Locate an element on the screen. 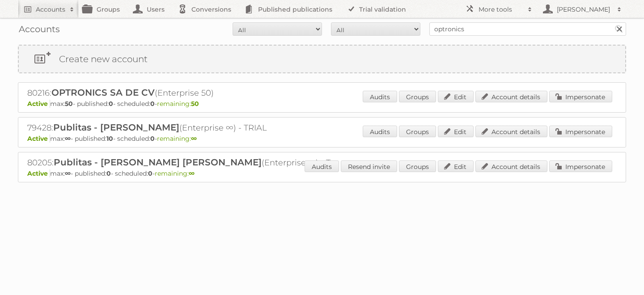 This screenshot has width=644, height=295. h2: More tools is located at coordinates (501, 10).